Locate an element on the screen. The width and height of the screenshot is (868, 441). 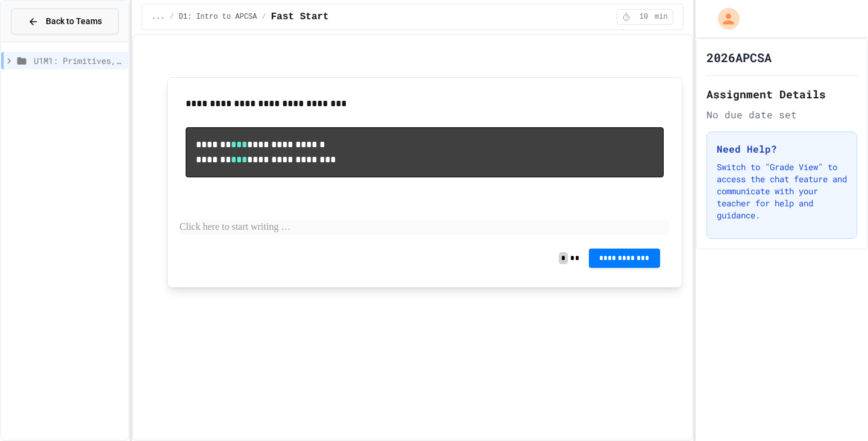
h2: Assignment Details is located at coordinates (782, 94).